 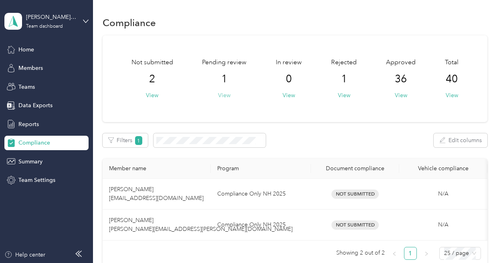 What do you see at coordinates (401, 79) in the screenshot?
I see `span: 36` at bounding box center [401, 79].